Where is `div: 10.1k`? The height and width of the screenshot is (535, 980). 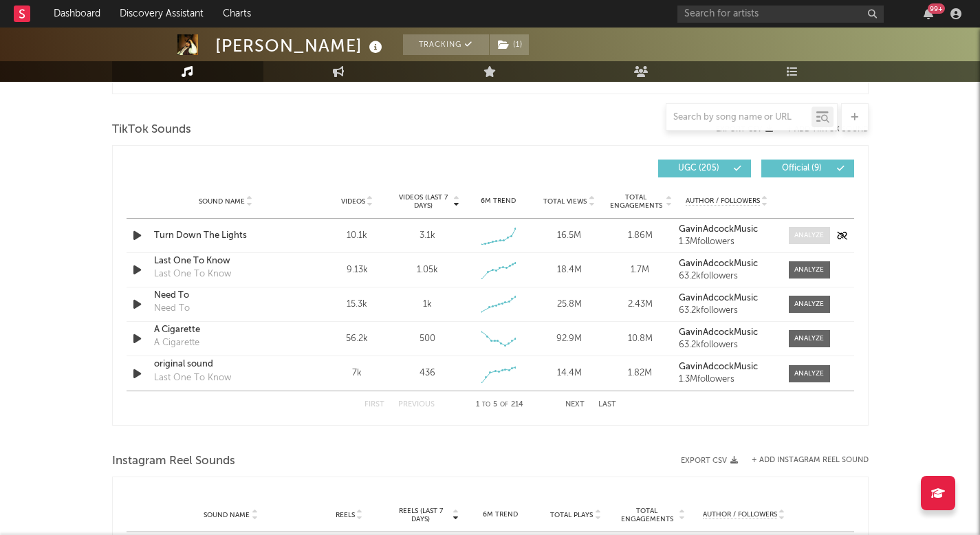 div: 10.1k is located at coordinates (357, 236).